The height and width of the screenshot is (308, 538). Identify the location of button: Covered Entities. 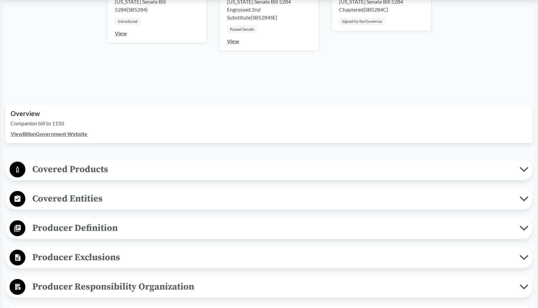
(269, 199).